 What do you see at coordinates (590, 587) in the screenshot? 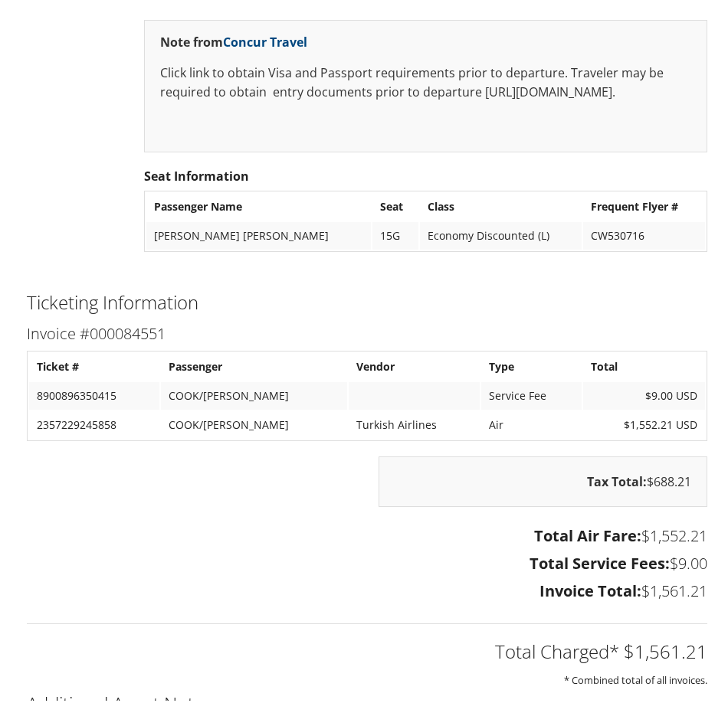
I see `strong: Invoice Total:` at bounding box center [590, 587].